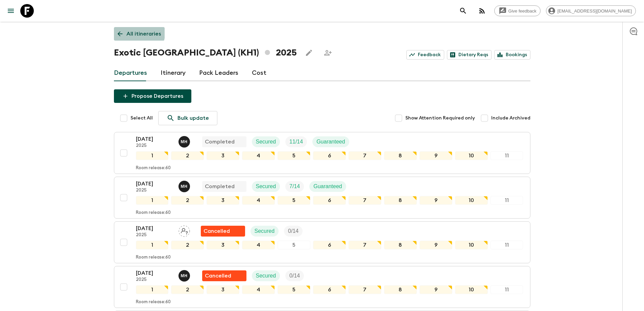 This screenshot has height=311, width=644. What do you see at coordinates (144, 34) in the screenshot?
I see `p: All itineraries` at bounding box center [144, 34].